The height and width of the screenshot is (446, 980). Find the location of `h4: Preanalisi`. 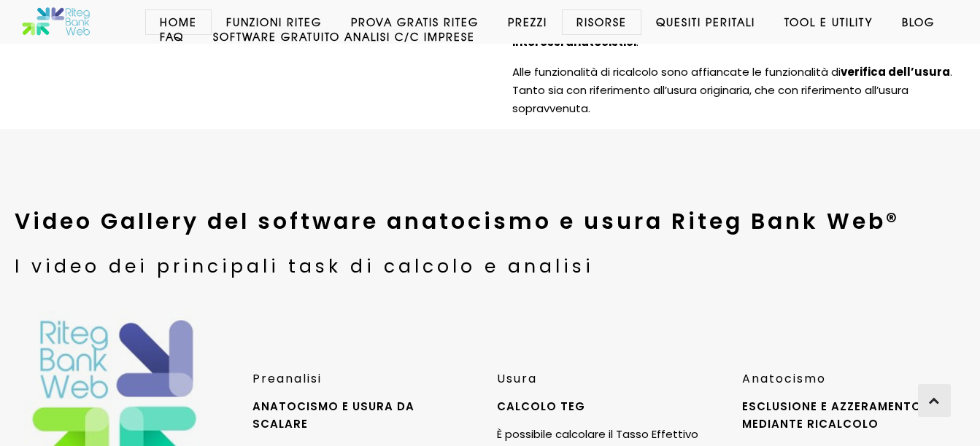

h4: Preanalisi is located at coordinates (360, 378).